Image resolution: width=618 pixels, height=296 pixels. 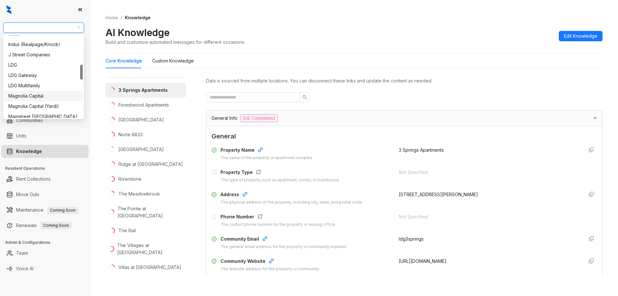 I want to click on div: The Rail, so click(x=127, y=230).